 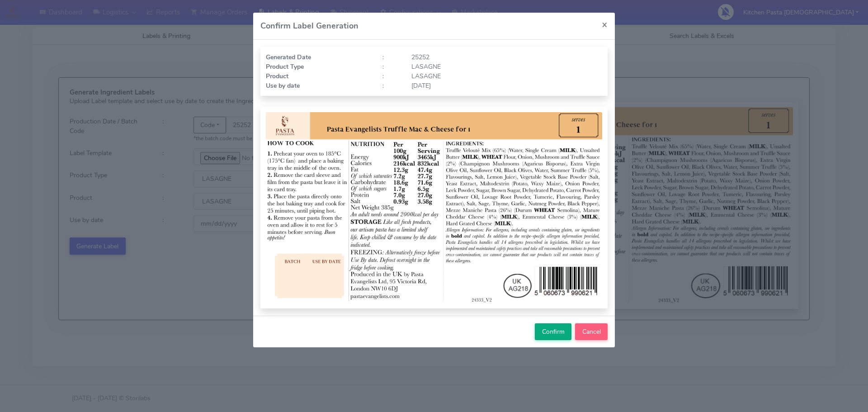 I want to click on strong: Use by date, so click(x=283, y=86).